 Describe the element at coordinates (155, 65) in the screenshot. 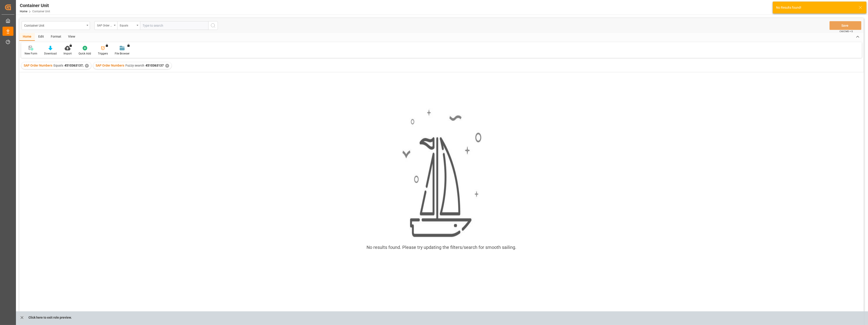

I see `span: 4510363137` at that location.